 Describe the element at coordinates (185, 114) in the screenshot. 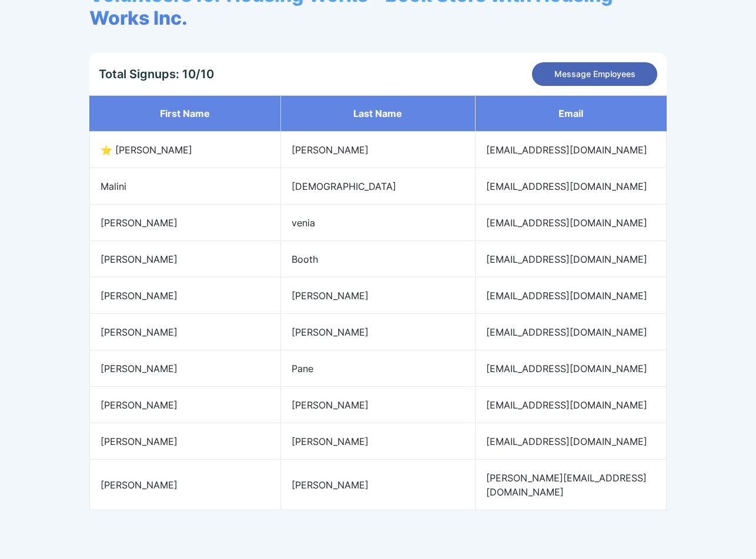

I see `th: First name` at that location.